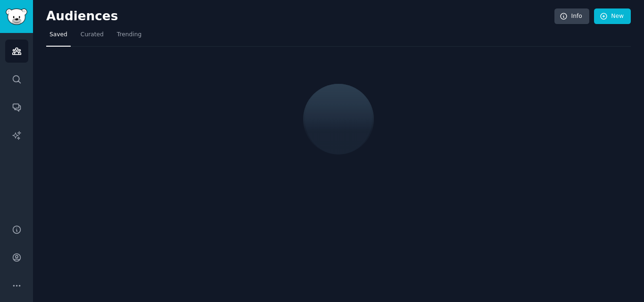  What do you see at coordinates (59, 37) in the screenshot?
I see `a: Saved` at bounding box center [59, 37].